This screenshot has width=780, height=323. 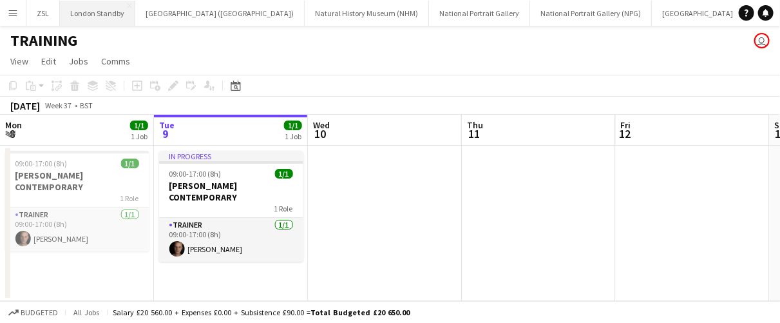 What do you see at coordinates (43, 13) in the screenshot?
I see `button: ZSL` at bounding box center [43, 13].